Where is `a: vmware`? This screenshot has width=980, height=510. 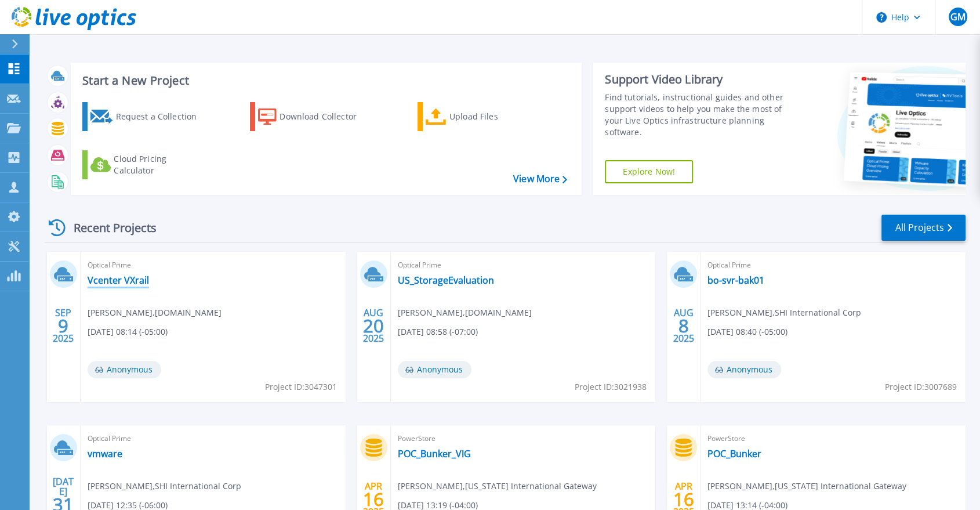 a: vmware is located at coordinates (105, 454).